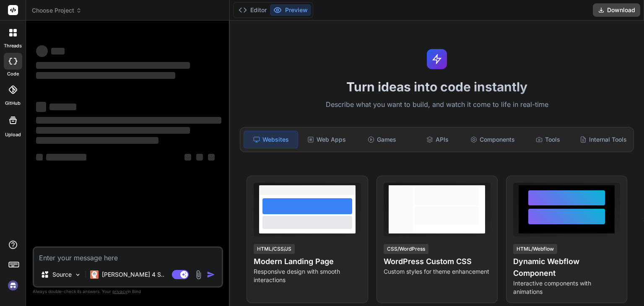 The height and width of the screenshot is (306, 644). I want to click on h1: Turn ideas into code instantly, so click(437, 87).